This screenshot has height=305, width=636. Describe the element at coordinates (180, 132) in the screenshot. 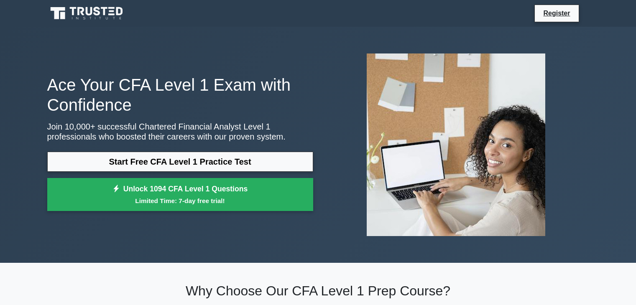

I see `p: Join 10,000+ successful Chartered Financial Analyst Level 1 professionals who boosted their caree...` at that location.